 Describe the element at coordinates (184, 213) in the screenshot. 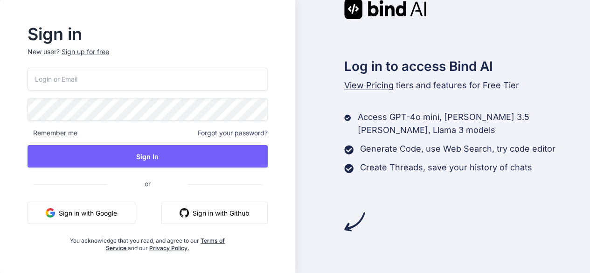

I see `img: github` at that location.